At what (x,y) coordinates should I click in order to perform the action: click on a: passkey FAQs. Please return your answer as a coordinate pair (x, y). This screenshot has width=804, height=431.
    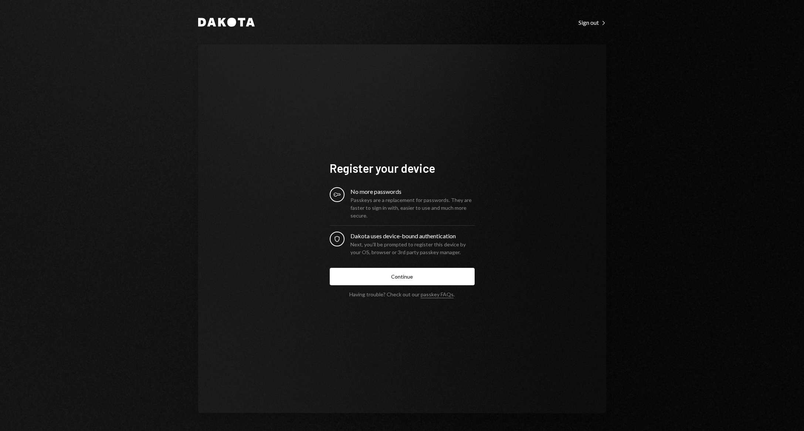
    Looking at the image, I should click on (437, 294).